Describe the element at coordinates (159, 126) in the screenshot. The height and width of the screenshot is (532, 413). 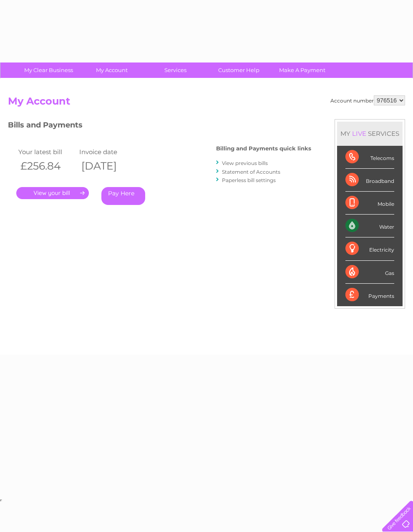
I see `h3: Bills and Payments` at that location.